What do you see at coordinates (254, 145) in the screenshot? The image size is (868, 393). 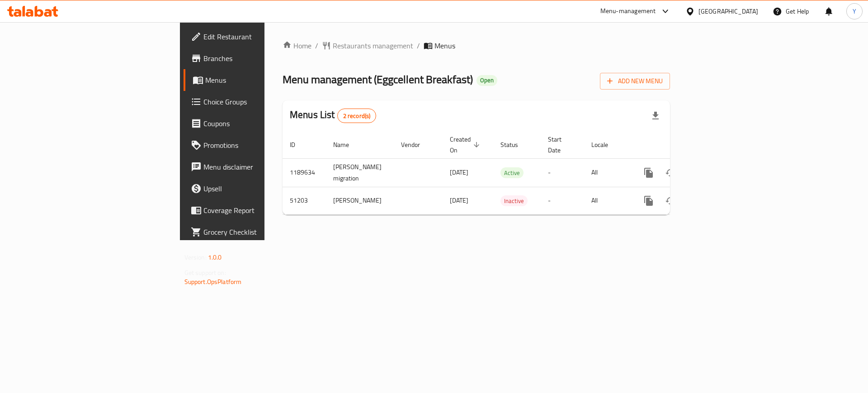 I see `a: Promotions` at bounding box center [254, 145].